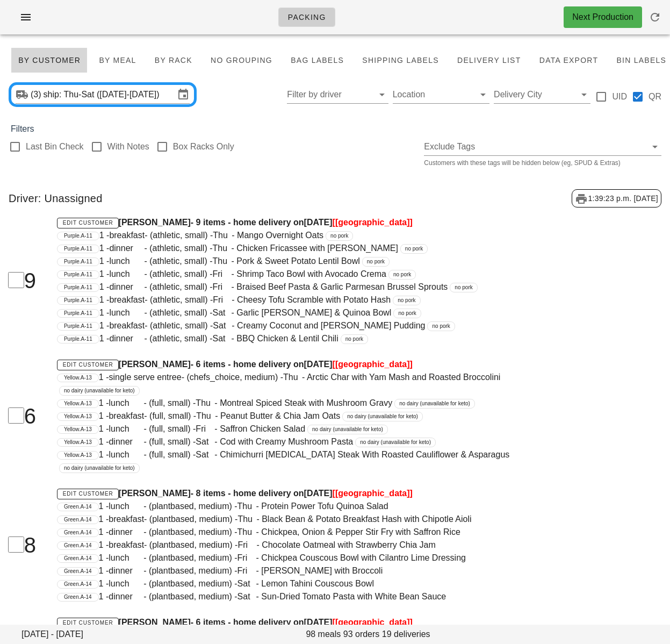 Image resolution: width=670 pixels, height=644 pixels. What do you see at coordinates (267, 545) in the screenshot?
I see `span: 1 - - (plantbased, medium) - - Chocolate Oatmeal with Strawberry Chia Jam` at bounding box center [267, 545].